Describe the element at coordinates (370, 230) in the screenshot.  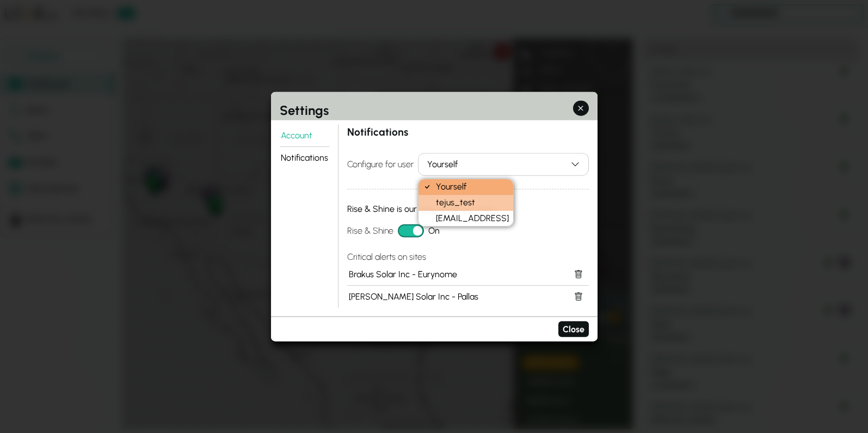
I see `label: Rise & Shine` at that location.